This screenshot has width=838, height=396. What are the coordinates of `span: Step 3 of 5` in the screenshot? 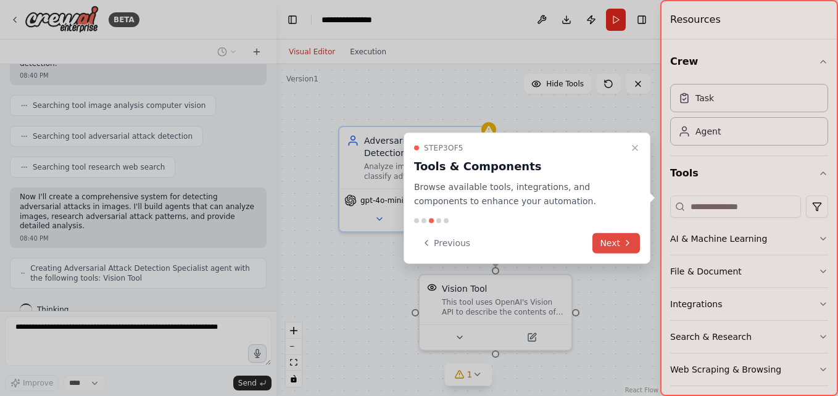 It's located at (444, 148).